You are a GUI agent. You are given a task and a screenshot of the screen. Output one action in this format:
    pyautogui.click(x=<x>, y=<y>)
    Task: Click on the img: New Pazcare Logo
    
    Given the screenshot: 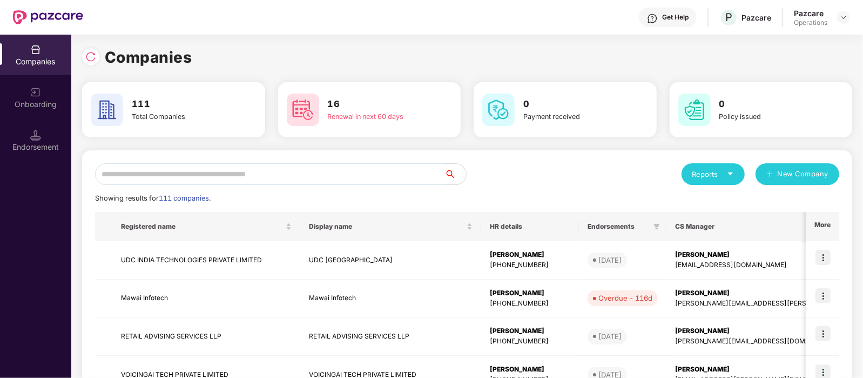 What is the action you would take?
    pyautogui.click(x=48, y=17)
    